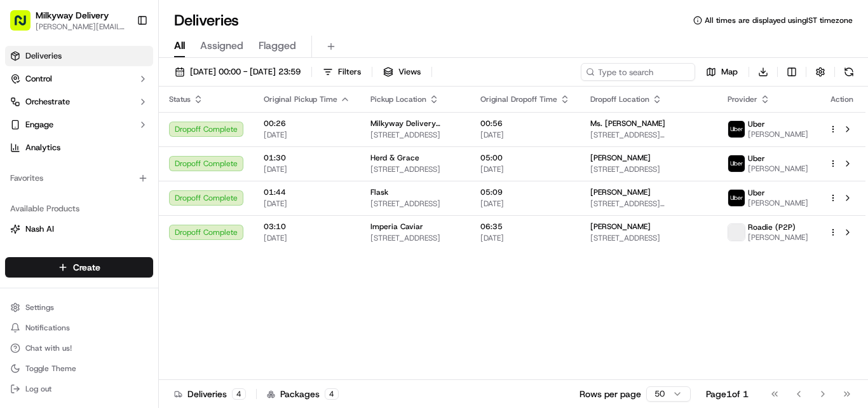 The width and height of the screenshot is (868, 408). I want to click on span: Filters, so click(350, 72).